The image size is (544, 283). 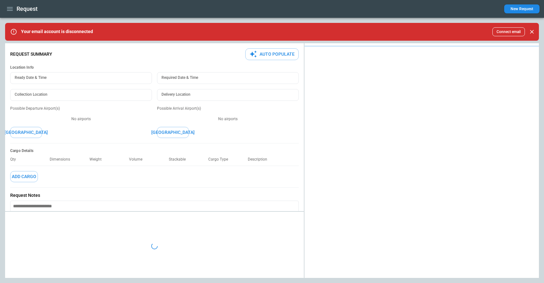 I want to click on p: Stackable, so click(x=180, y=160).